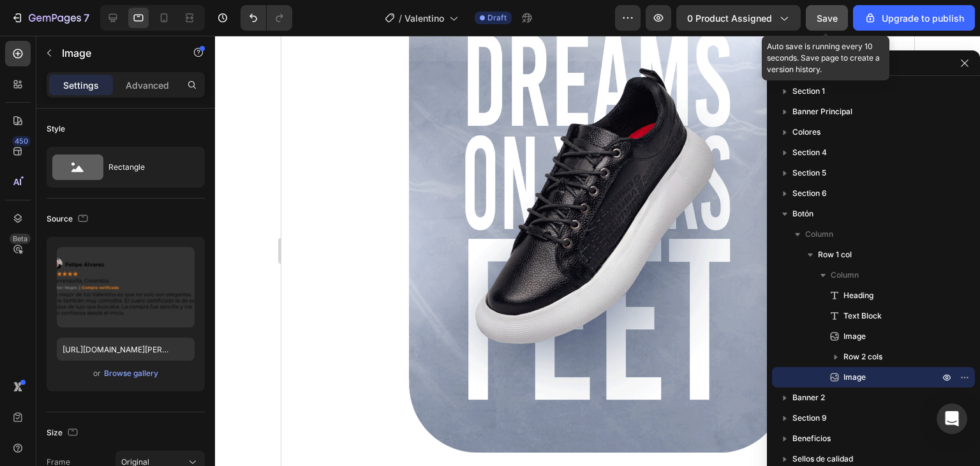 The width and height of the screenshot is (980, 466). Describe the element at coordinates (835, 255) in the screenshot. I see `span: Row 1 col` at that location.